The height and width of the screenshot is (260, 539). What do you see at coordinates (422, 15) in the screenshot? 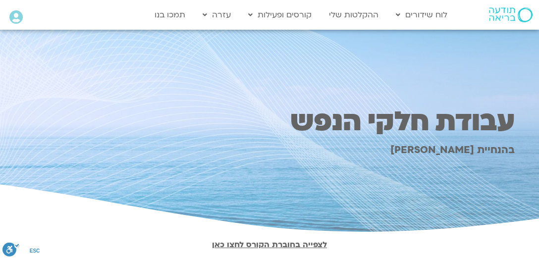
I see `a: לוח שידורים` at bounding box center [422, 15].